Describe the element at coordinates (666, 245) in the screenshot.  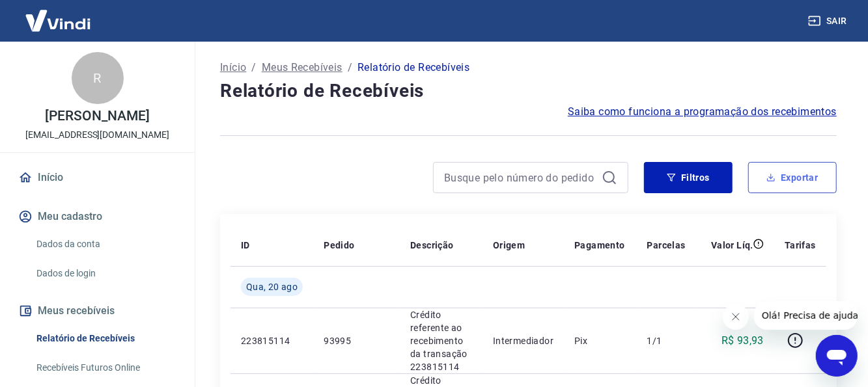
I see `p: Parcelas` at that location.